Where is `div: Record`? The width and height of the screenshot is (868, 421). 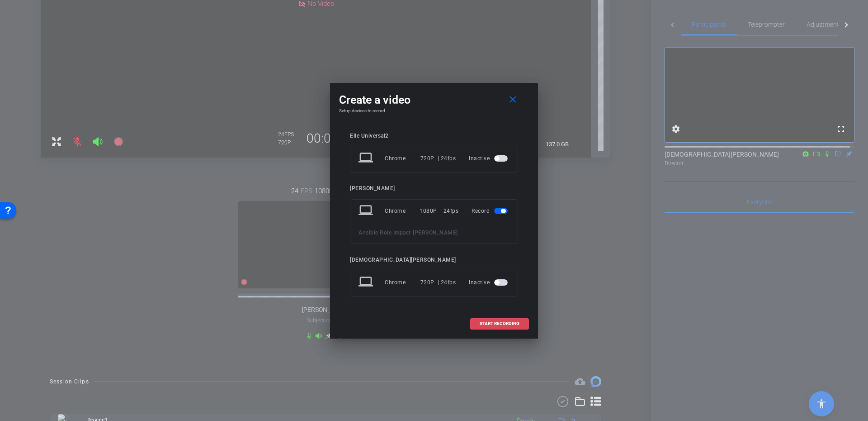
div: Record is located at coordinates (491, 211).